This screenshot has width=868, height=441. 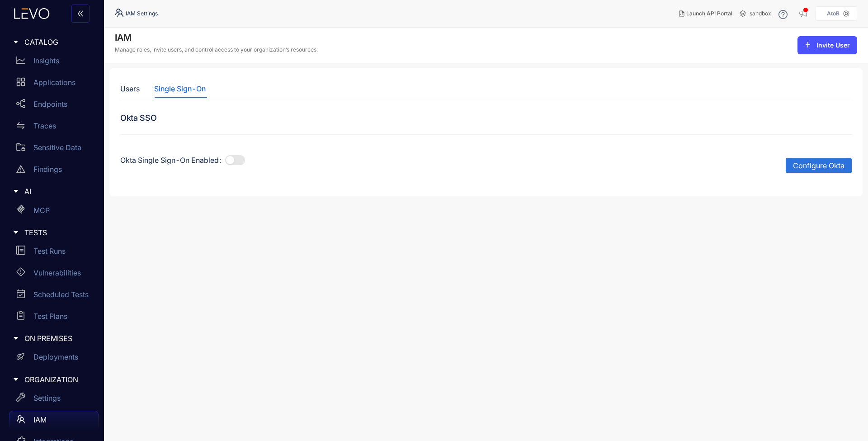 I want to click on p: Deployments, so click(x=55, y=357).